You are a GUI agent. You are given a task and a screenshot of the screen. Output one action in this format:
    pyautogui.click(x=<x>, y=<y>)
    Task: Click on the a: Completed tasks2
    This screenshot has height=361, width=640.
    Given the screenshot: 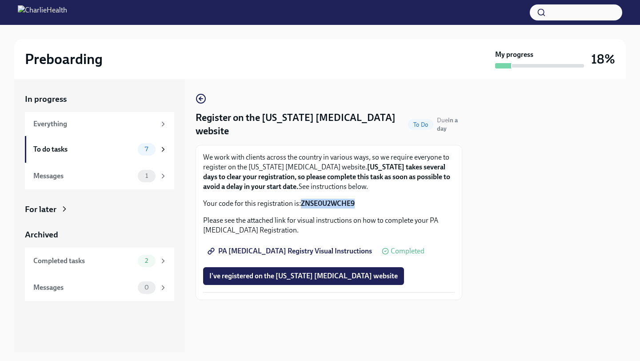 What is the action you would take?
    pyautogui.click(x=99, y=261)
    